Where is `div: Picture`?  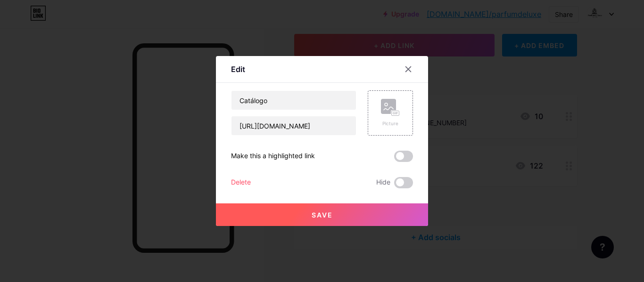
div: Picture is located at coordinates (390, 123).